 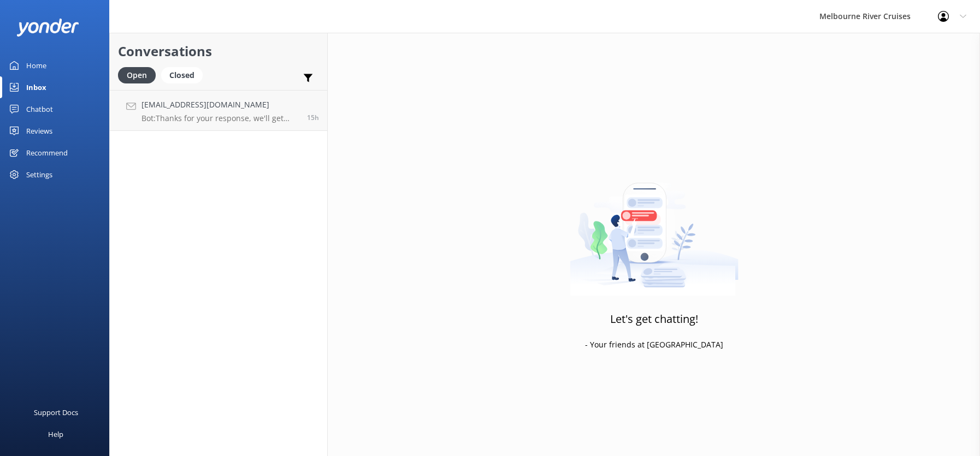 What do you see at coordinates (39, 175) in the screenshot?
I see `div: Settings` at bounding box center [39, 175].